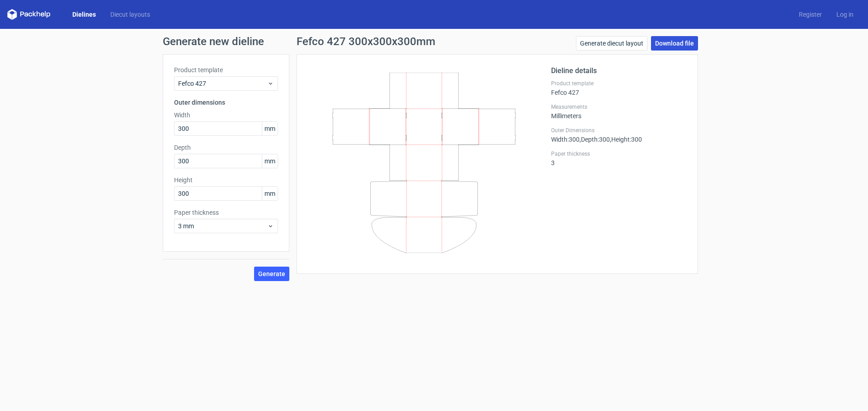 The width and height of the screenshot is (868, 411). What do you see at coordinates (226, 102) in the screenshot?
I see `h3: Outer dimensions` at bounding box center [226, 102].